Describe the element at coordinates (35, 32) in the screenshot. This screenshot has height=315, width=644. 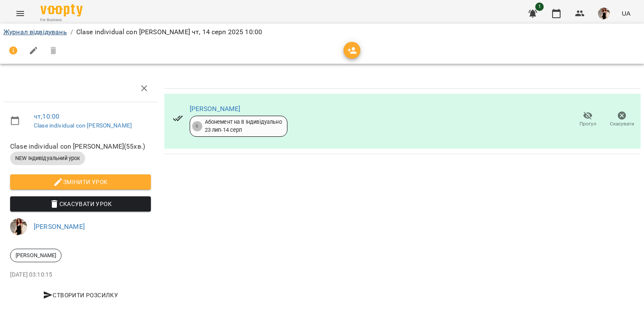
I see `a: Журнал відвідувань` at that location.